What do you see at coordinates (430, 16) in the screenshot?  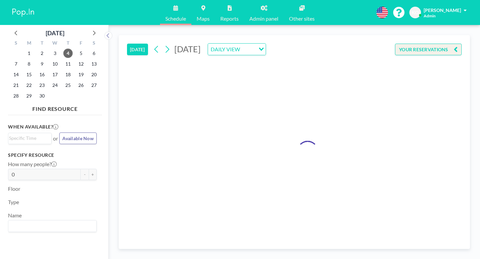 I see `span: Admin` at bounding box center [430, 16].